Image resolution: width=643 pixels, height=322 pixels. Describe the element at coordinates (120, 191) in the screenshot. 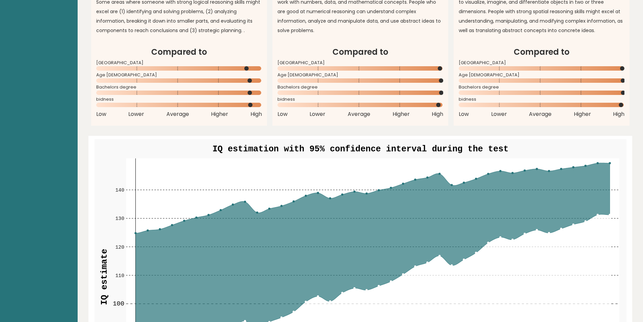

I see `text: 140` at that location.